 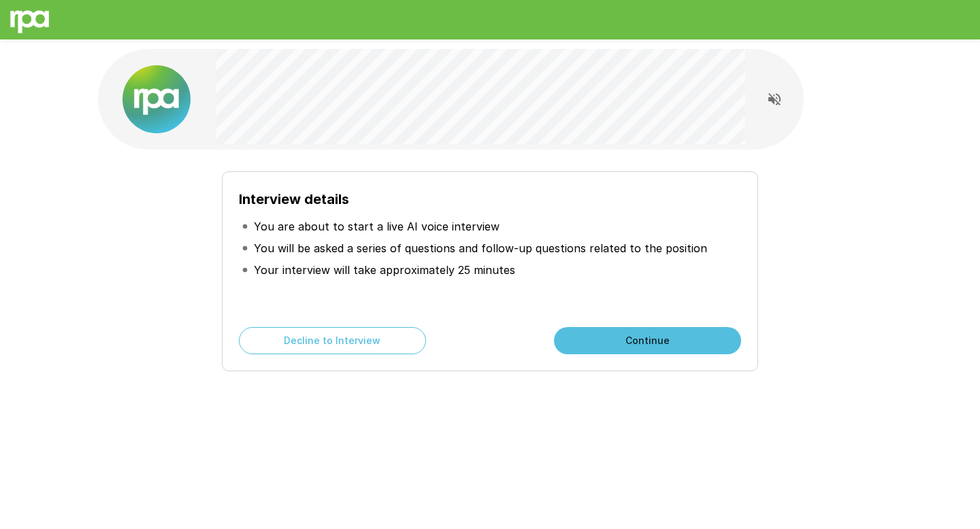 What do you see at coordinates (294, 199) in the screenshot?
I see `b: Interview details` at bounding box center [294, 199].